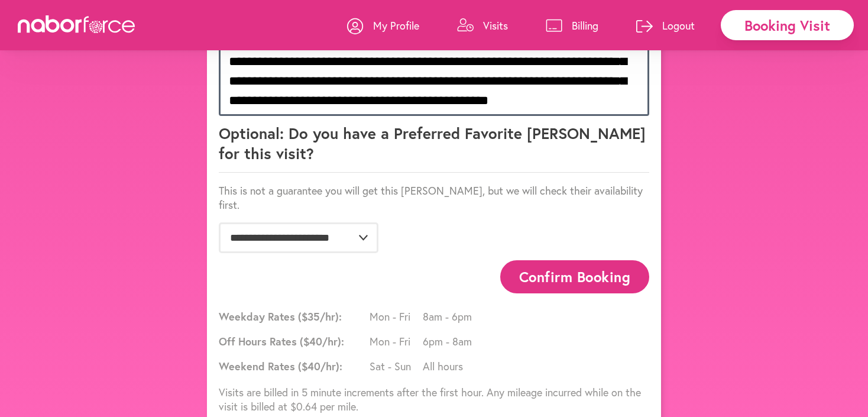 Image resolution: width=868 pixels, height=417 pixels. What do you see at coordinates (450, 341) in the screenshot?
I see `span: 6pm - 8am` at bounding box center [450, 341].